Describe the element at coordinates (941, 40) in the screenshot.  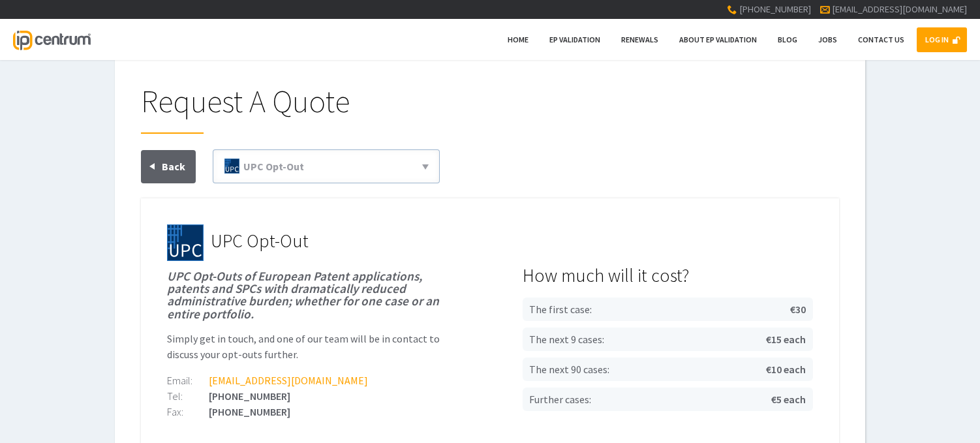
I see `a: LOG IN` at that location.